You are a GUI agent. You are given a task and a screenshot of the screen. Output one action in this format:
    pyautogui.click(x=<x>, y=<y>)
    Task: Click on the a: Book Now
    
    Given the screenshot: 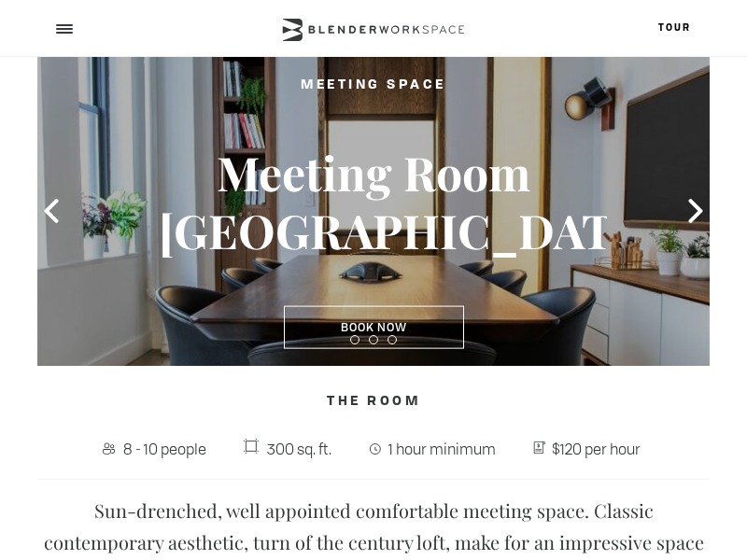 What is the action you would take?
    pyautogui.click(x=374, y=328)
    